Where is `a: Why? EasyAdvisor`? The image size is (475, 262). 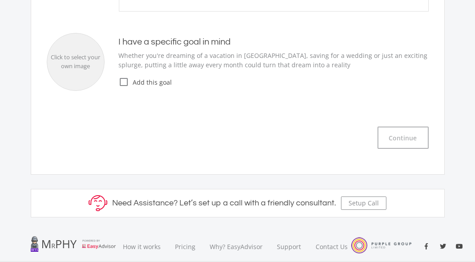 a: Why? EasyAdvisor is located at coordinates (236, 246).